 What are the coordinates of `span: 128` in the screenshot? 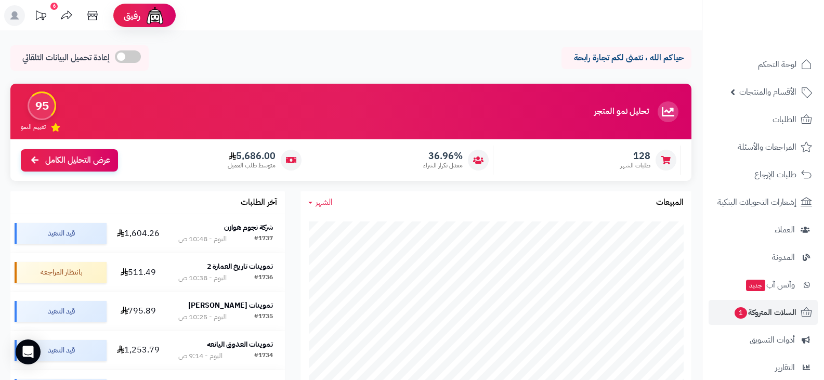 It's located at (635, 156).